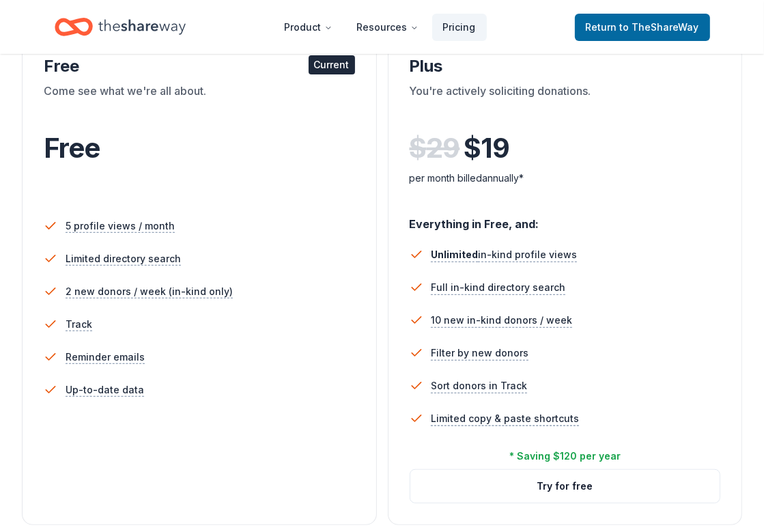  What do you see at coordinates (642, 27) in the screenshot?
I see `a: Returnto TheShareWay` at bounding box center [642, 27].